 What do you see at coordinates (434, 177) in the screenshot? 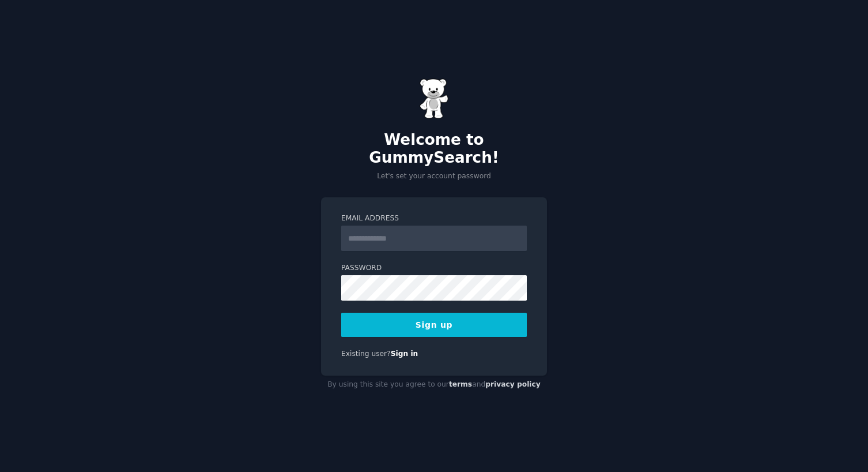
I see `p: Let's set your account password` at bounding box center [434, 177].